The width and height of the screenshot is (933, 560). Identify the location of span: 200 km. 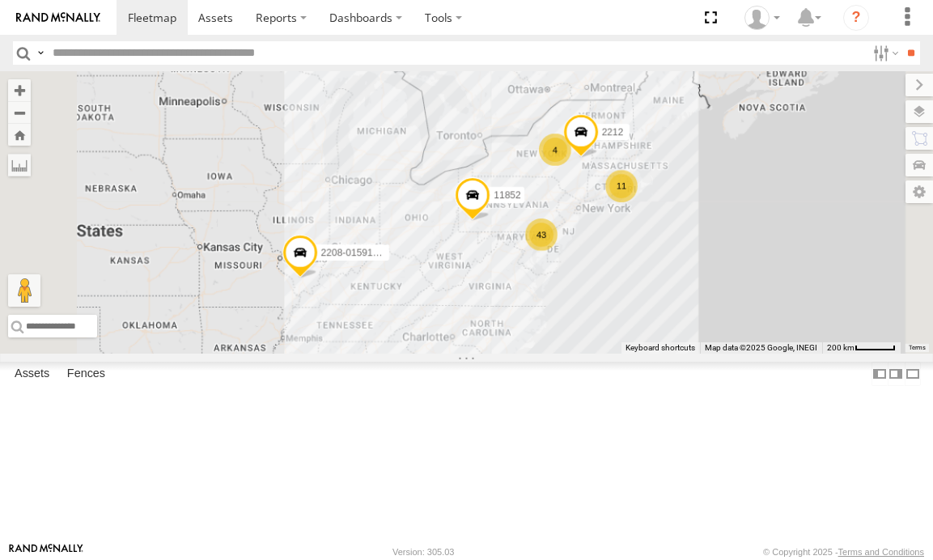
(841, 347).